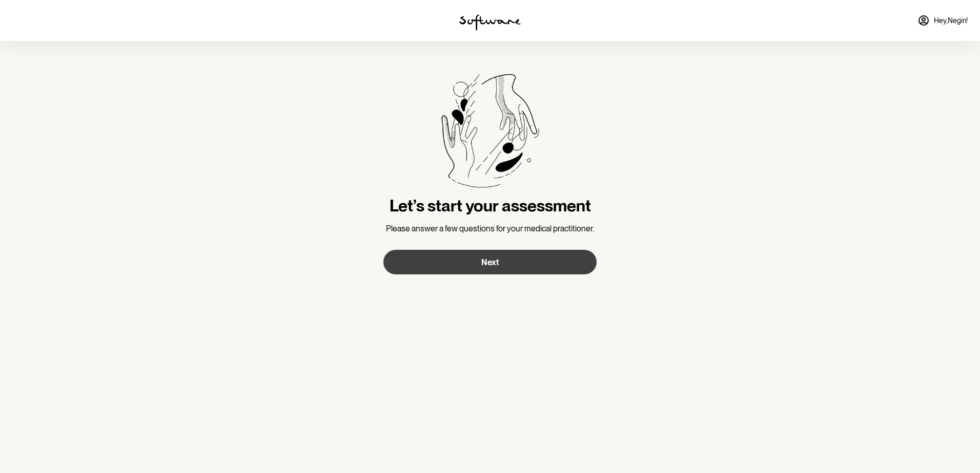 The image size is (980, 473). I want to click on button: Next, so click(490, 262).